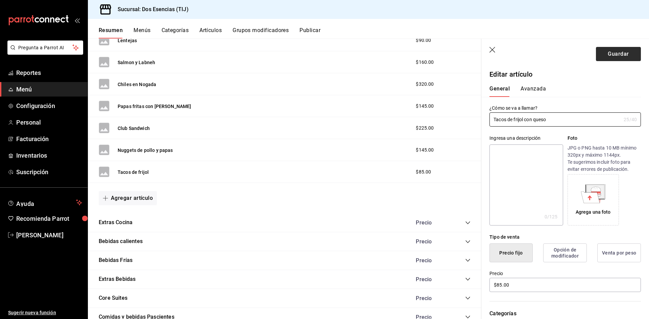  Describe the element at coordinates (423, 40) in the screenshot. I see `span: $90.00` at that location.